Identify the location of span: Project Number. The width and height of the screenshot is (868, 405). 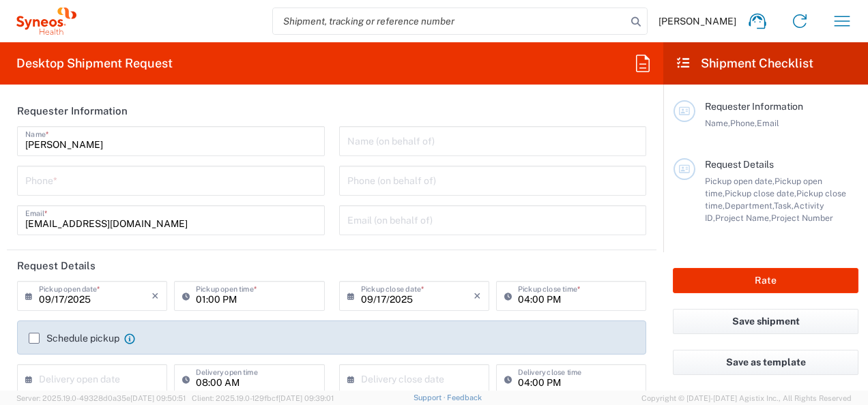
(802, 218).